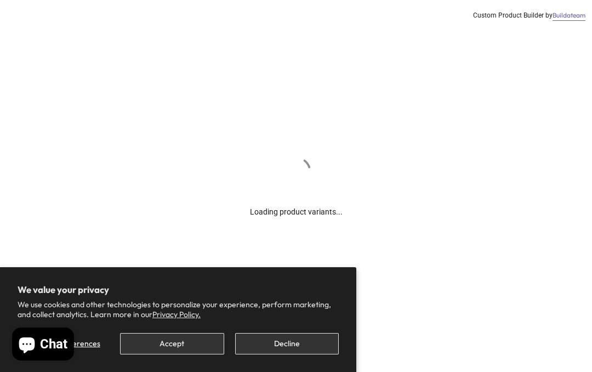 This screenshot has height=372, width=592. What do you see at coordinates (176, 314) in the screenshot?
I see `a: Privacy Policy.` at bounding box center [176, 314].